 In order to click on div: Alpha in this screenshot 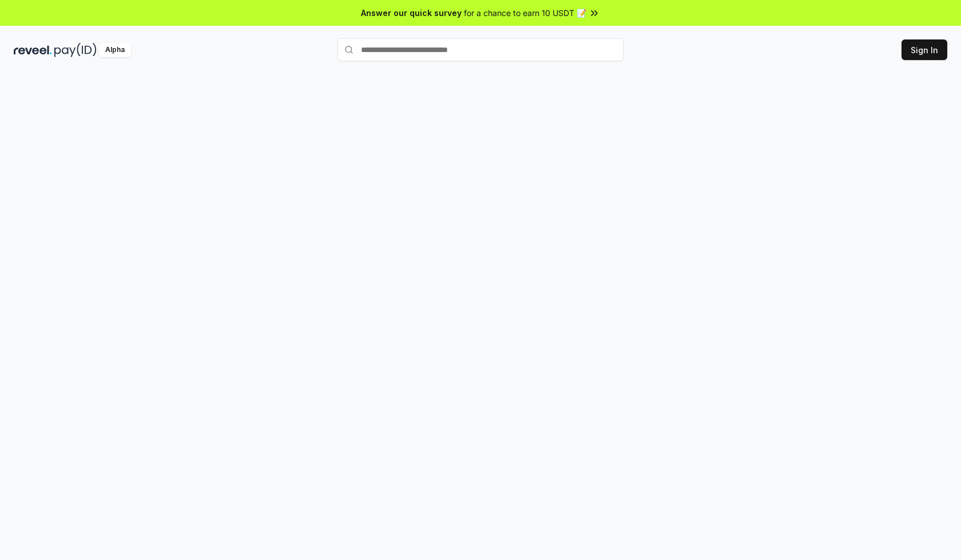, I will do `click(115, 50)`.